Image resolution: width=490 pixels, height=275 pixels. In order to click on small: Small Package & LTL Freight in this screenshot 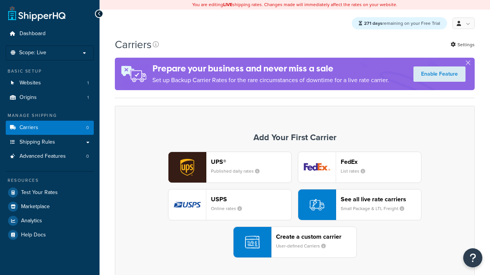, I will do `click(375, 209)`.